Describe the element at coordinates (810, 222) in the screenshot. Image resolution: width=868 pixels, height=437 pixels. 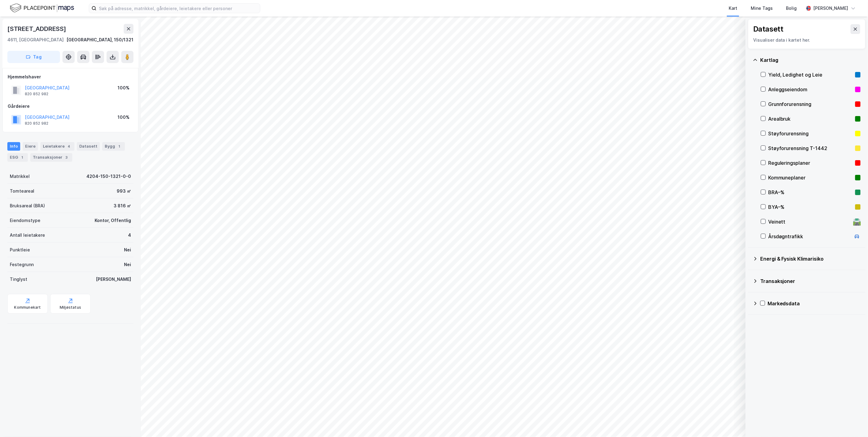
I see `div: Veinett` at that location.